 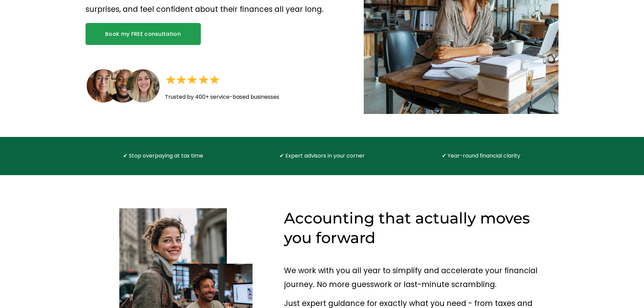 I want to click on h2: Accounting that actually moves you forward, so click(x=411, y=228).